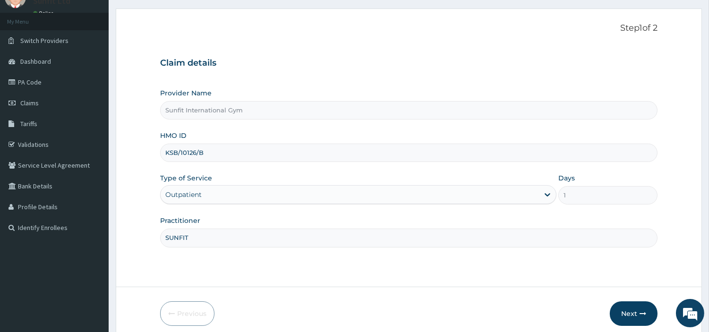 This screenshot has width=709, height=332. Describe the element at coordinates (186, 93) in the screenshot. I see `label: Provider Name` at that location.